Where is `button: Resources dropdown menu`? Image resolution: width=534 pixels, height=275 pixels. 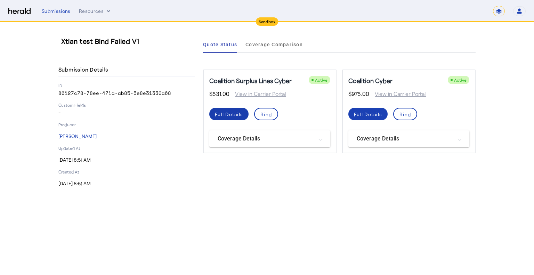
button: Resources dropdown menu is located at coordinates (95, 11).